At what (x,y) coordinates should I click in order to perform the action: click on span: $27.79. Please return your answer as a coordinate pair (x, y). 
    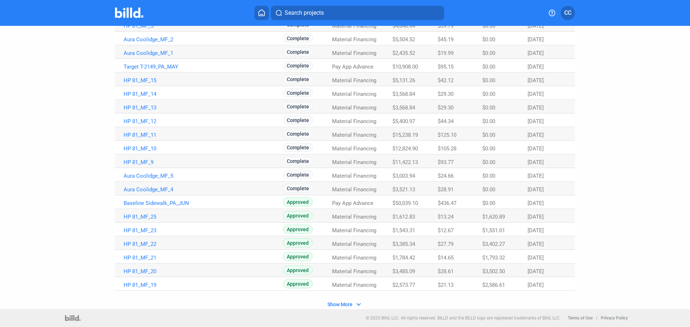
    Looking at the image, I should click on (446, 244).